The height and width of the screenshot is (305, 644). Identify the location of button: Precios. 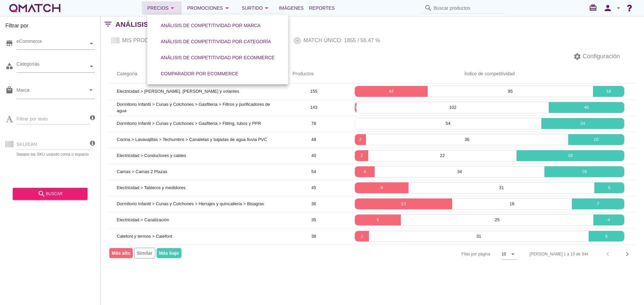
(162, 8).